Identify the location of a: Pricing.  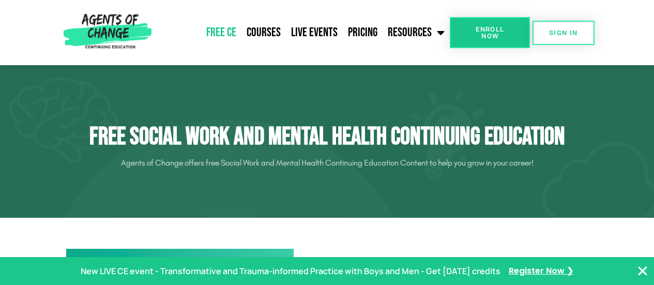
(363, 33).